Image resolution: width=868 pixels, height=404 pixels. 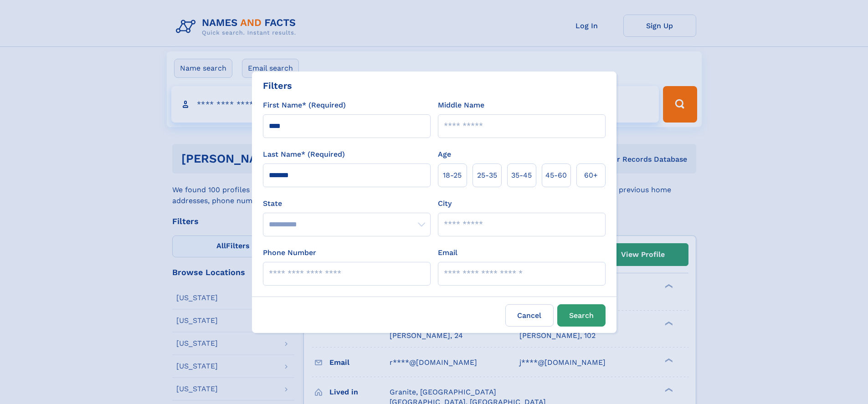 I want to click on div: Filters, so click(x=277, y=86).